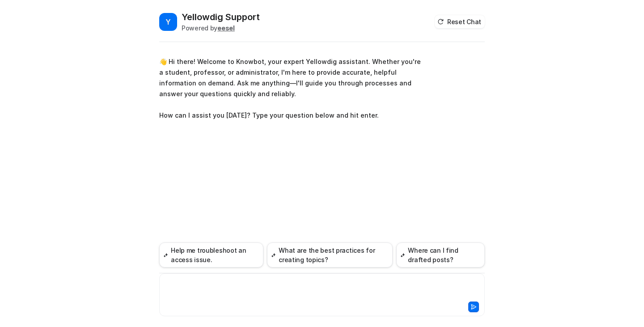 This screenshot has width=644, height=327. What do you see at coordinates (211, 255) in the screenshot?
I see `button: Help me troubleshoot an access issue.` at bounding box center [211, 255].